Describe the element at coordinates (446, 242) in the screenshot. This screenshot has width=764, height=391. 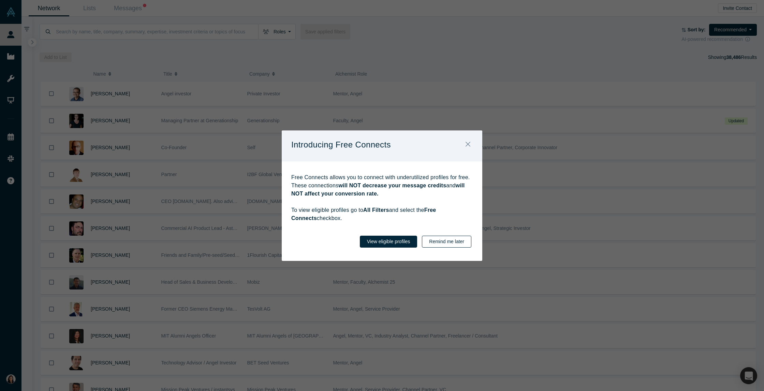
I see `button: Remind me later` at that location.